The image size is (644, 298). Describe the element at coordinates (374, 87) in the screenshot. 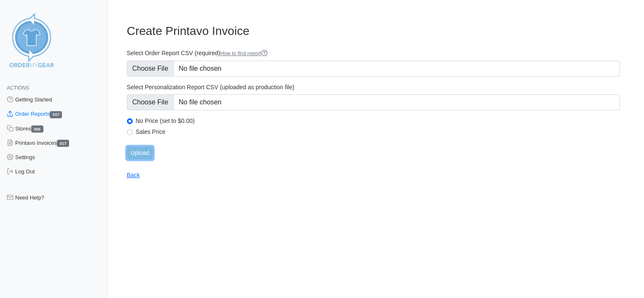

I see `label: Select Personalization Report CSV (uploaded as production file)` at that location.